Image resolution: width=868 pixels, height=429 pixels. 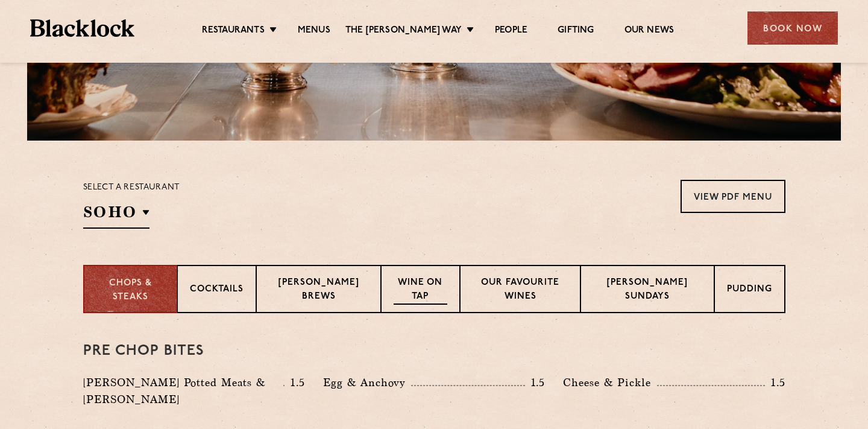 I want to click on a: View PDF Menu, so click(x=733, y=196).